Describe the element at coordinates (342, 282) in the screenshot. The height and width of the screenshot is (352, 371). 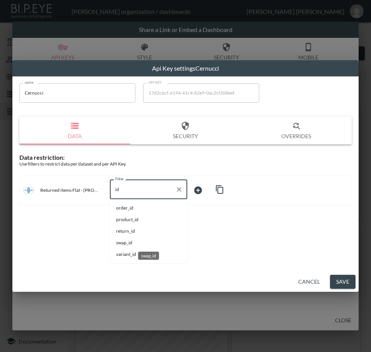
I see `button: Save` at that location.